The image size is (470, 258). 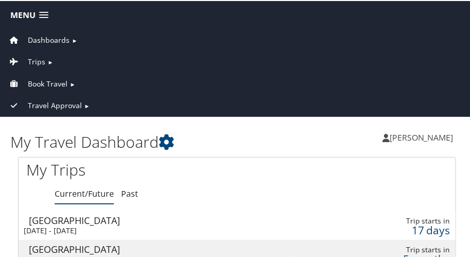 What do you see at coordinates (55, 105) in the screenshot?
I see `span: Travel Approval` at bounding box center [55, 105].